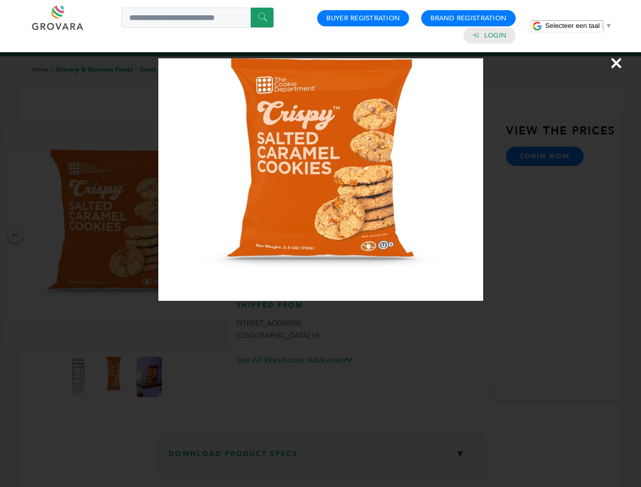 This screenshot has height=487, width=641. What do you see at coordinates (363, 18) in the screenshot?
I see `a: Buyer Registration` at bounding box center [363, 18].